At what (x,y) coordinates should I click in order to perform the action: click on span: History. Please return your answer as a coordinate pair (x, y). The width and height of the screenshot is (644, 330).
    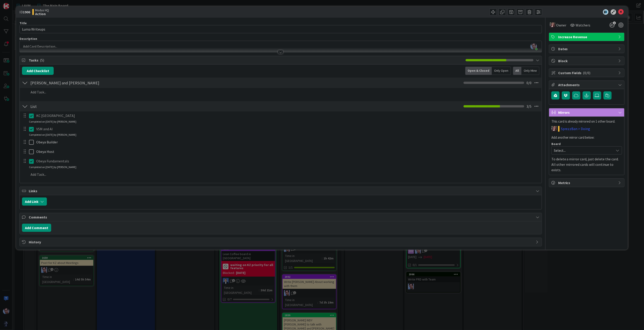
    Looking at the image, I should click on (281, 242).